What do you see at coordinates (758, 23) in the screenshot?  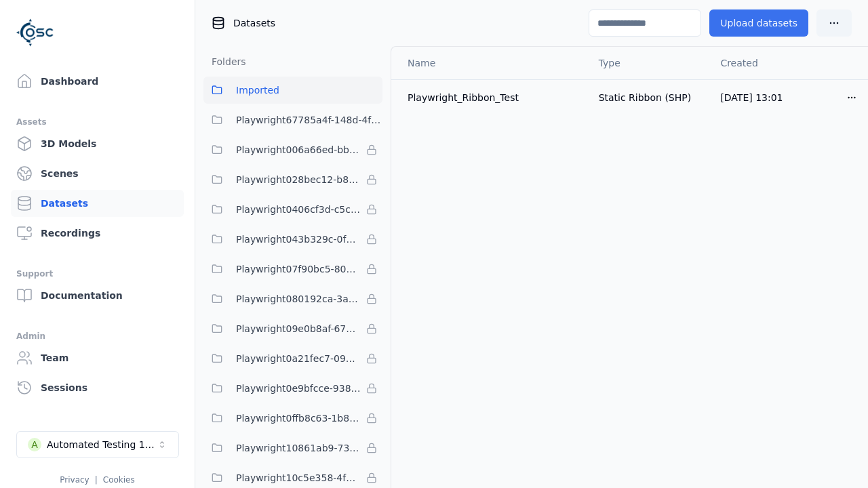 I see `a: Upload datasets` at bounding box center [758, 23].